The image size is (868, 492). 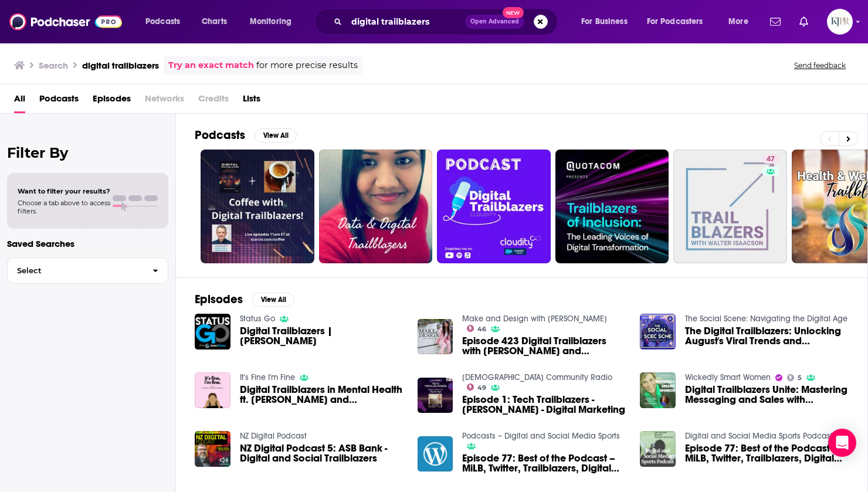 I want to click on a: Episodes, so click(x=111, y=101).